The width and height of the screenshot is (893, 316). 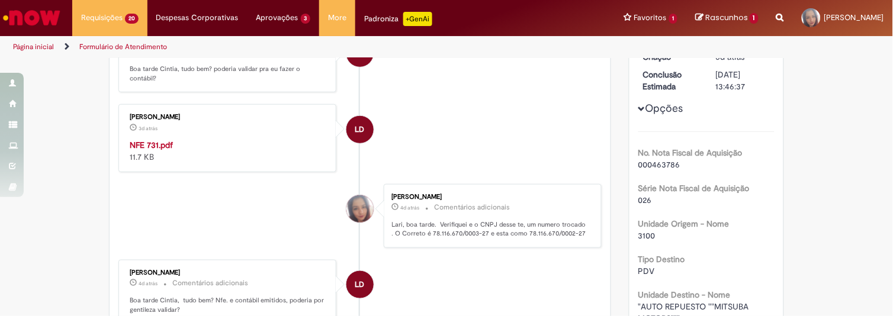 I want to click on div: 11.7 KB, so click(x=228, y=151).